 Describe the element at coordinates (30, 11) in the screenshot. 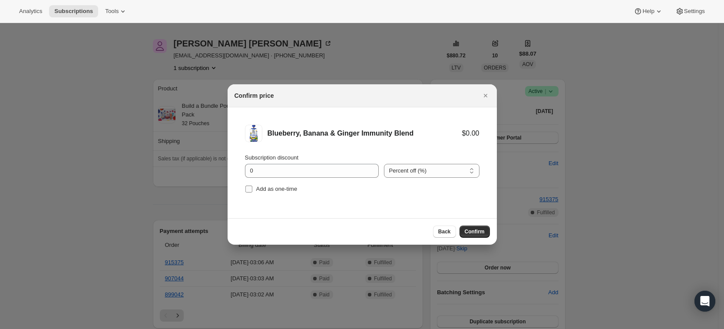

I see `button: Analytics` at that location.